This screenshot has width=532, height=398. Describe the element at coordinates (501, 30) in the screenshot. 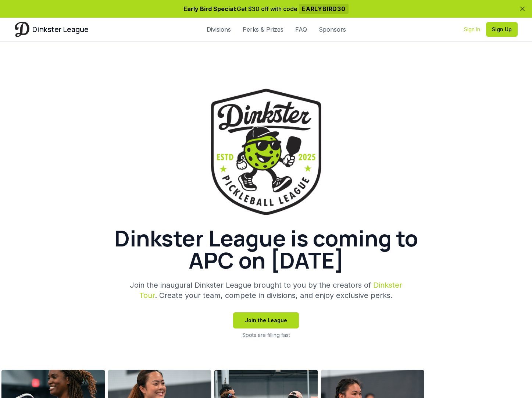

I see `a: Sign Up` at that location.